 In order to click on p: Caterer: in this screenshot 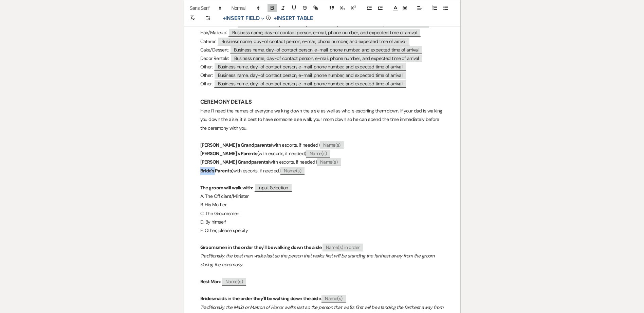, I will do `click(322, 41)`.